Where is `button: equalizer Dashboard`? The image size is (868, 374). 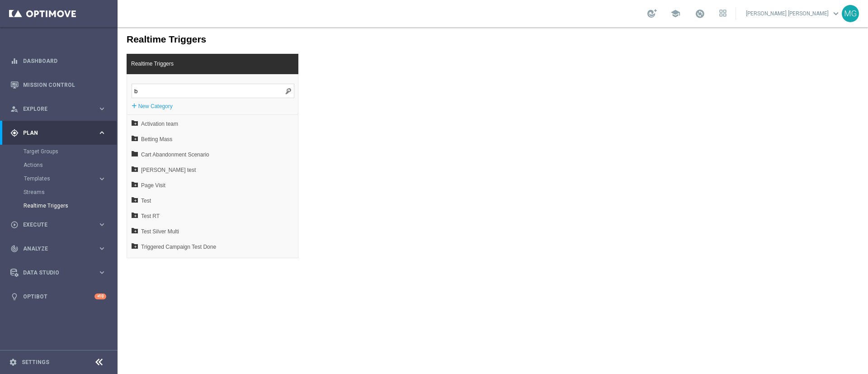
button: equalizer Dashboard is located at coordinates (59, 61).